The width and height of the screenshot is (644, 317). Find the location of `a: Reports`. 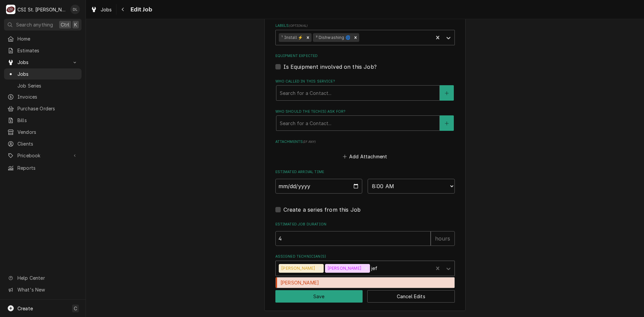

a: Reports is located at coordinates (42, 168).